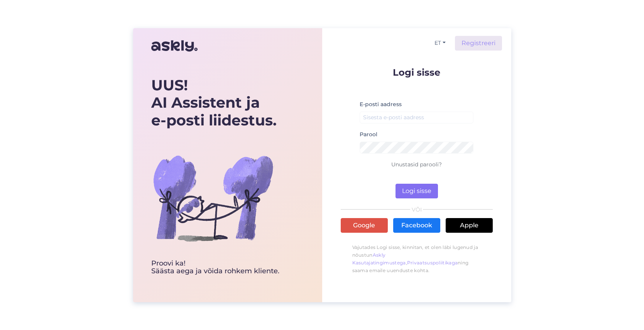  Describe the element at coordinates (478, 43) in the screenshot. I see `a: Registreeri` at that location.